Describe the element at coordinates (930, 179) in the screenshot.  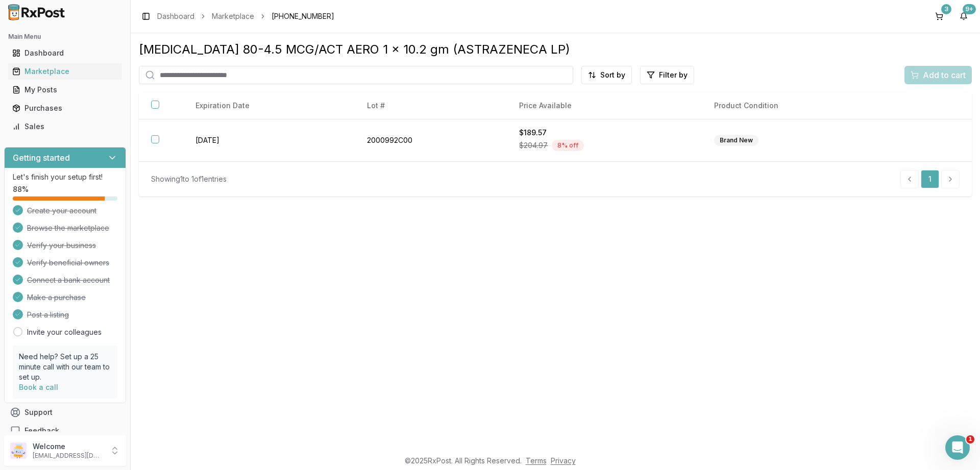
I see `a: 1` at that location.